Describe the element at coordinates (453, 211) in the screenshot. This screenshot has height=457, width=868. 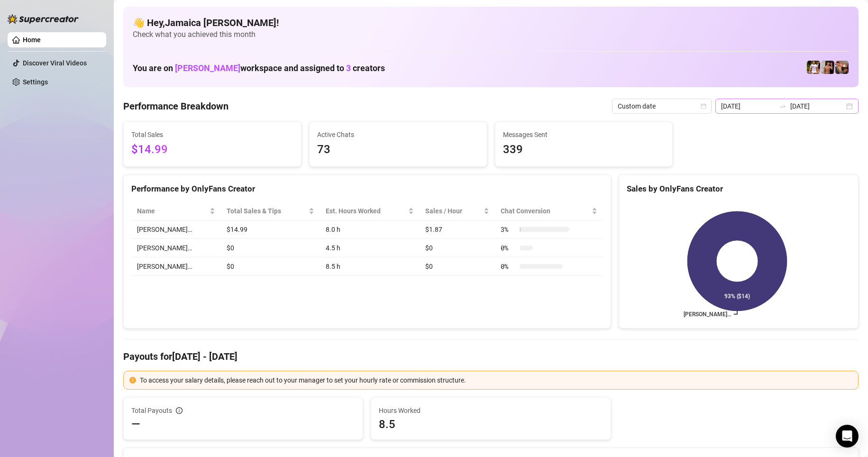
I see `span: Sales / Hour` at that location.